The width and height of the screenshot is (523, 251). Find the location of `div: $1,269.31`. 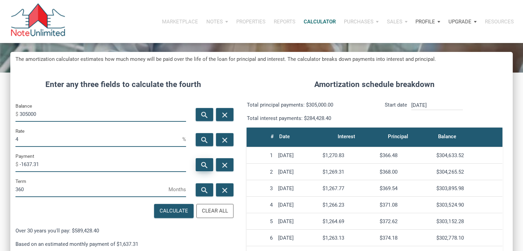

div: $1,269.31 is located at coordinates (348, 172).